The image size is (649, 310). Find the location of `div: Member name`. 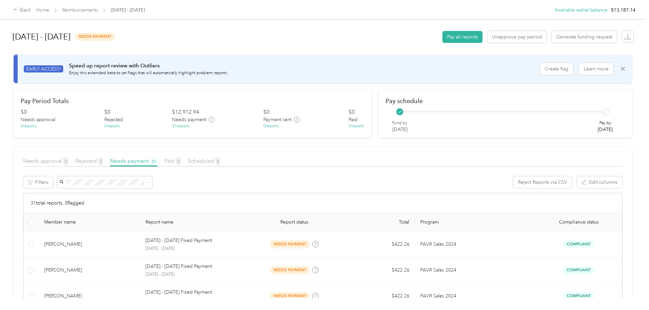

div: Member name is located at coordinates (89, 222).